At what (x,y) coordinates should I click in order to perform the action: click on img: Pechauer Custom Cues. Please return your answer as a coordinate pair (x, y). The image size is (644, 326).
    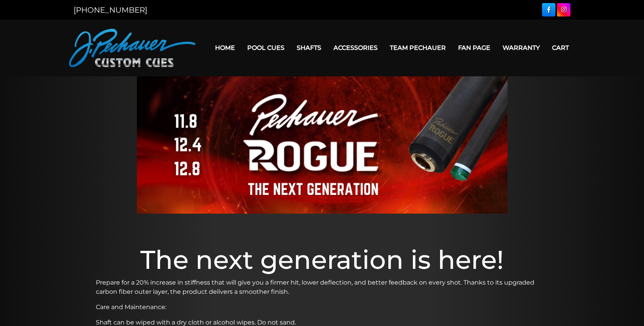
    Looking at the image, I should click on (132, 48).